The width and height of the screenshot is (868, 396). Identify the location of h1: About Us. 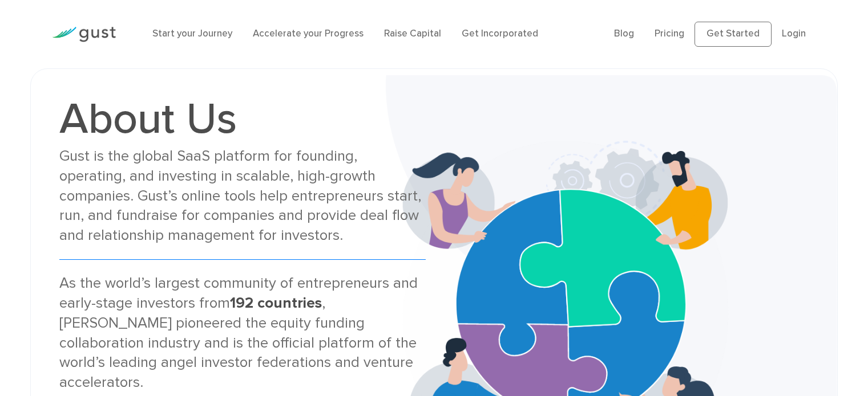
(242, 119).